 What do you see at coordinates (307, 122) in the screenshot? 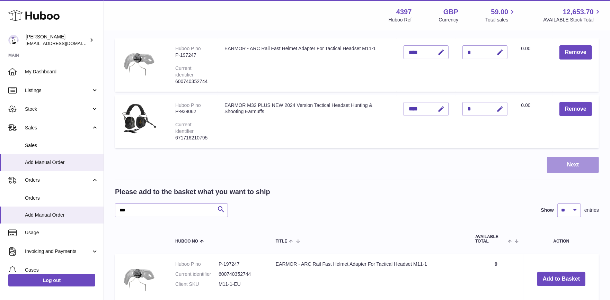
I see `td: EARMOR M32 PLUS NEW 2024 Version Tactical Headset Hunting & Shooting Earmuffs` at bounding box center [307, 122].